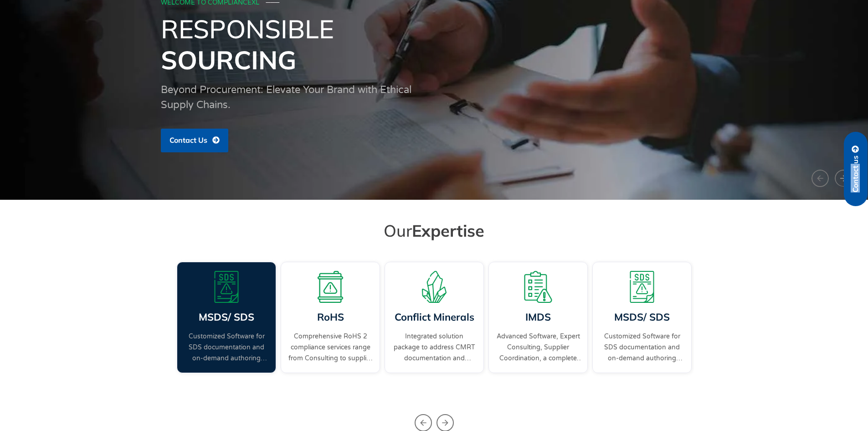 The height and width of the screenshot is (431, 868). Describe the element at coordinates (330, 287) in the screenshot. I see `img: A board with a warning sign` at that location.